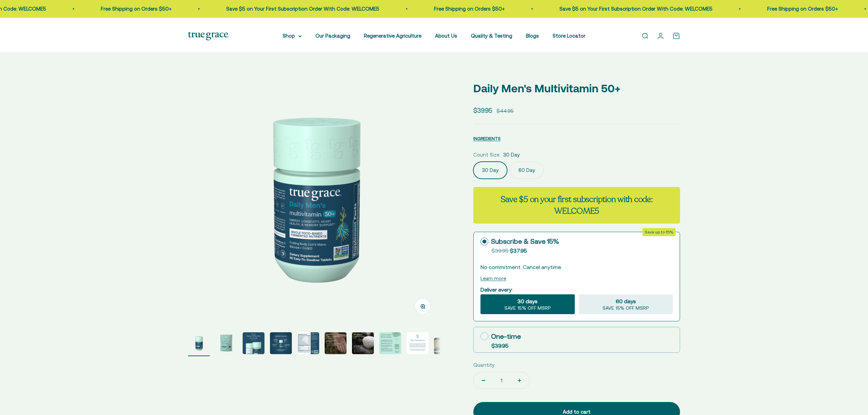 This screenshot has height=415, width=868. Describe the element at coordinates (487, 139) in the screenshot. I see `span: INGREDIENTS` at that location.